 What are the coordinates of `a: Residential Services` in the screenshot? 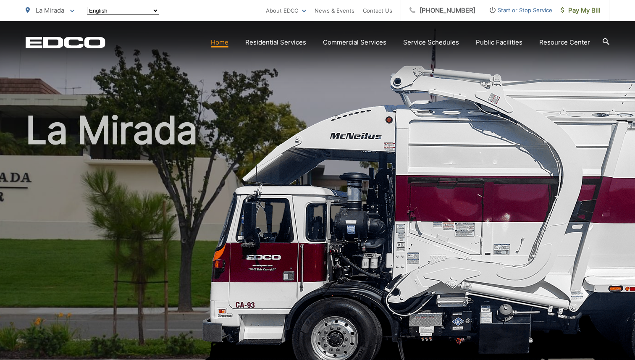 It's located at (275, 42).